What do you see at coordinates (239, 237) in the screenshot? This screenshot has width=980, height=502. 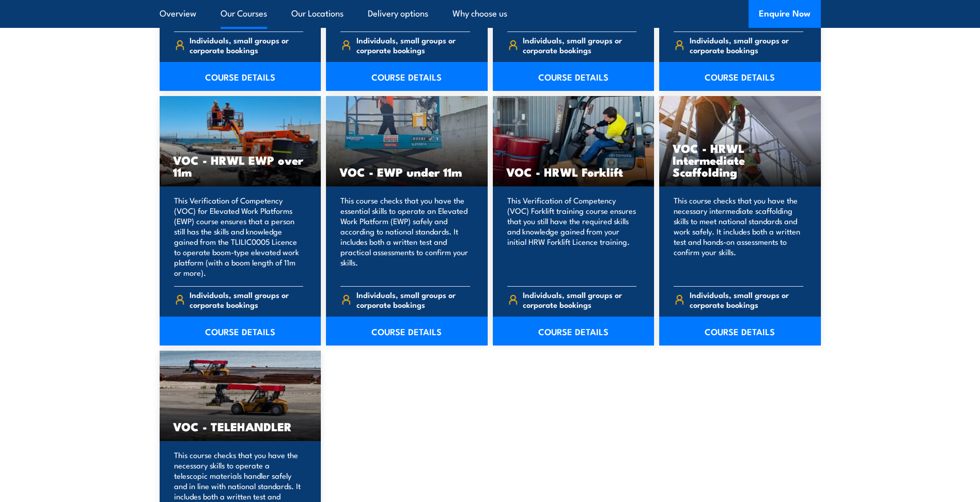 I see `p: This Verification of Competency (VOC) for Elevated Work Platforms (EWP) course ensures that a per...` at bounding box center [239, 237].